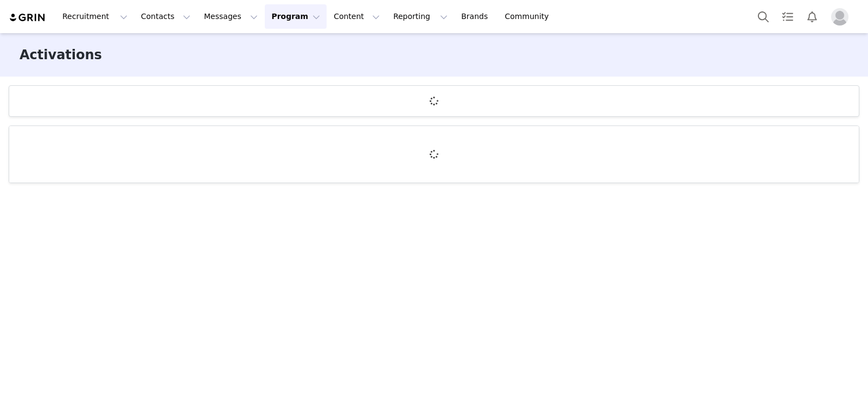 This screenshot has height=414, width=868. What do you see at coordinates (842, 17) in the screenshot?
I see `button: Profile` at bounding box center [842, 17].